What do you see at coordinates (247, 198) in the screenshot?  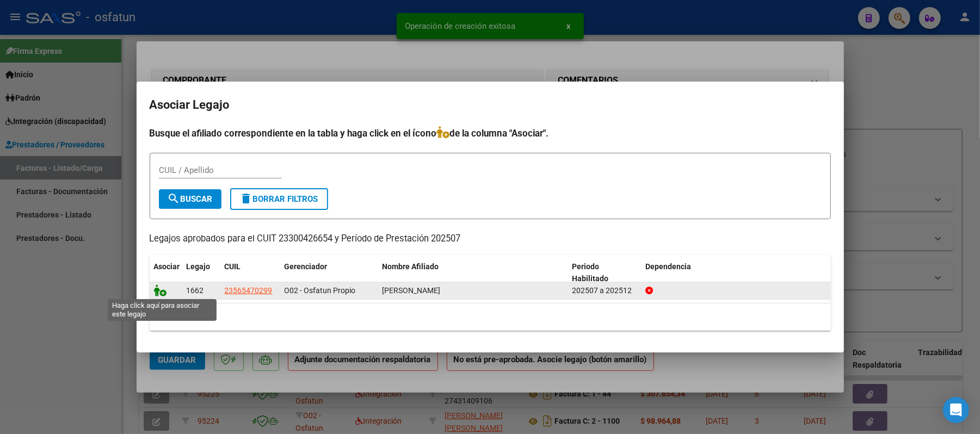 I see `mat-icon: delete` at bounding box center [247, 198].